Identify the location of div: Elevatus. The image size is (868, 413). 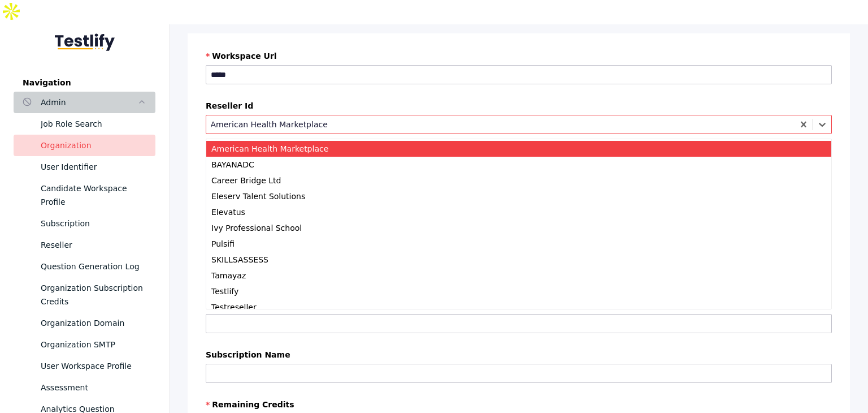
(519, 212).